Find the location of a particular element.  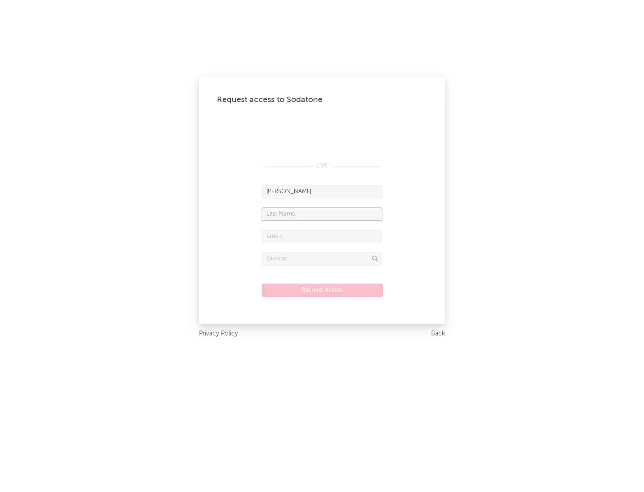

a: Back is located at coordinates (438, 334).